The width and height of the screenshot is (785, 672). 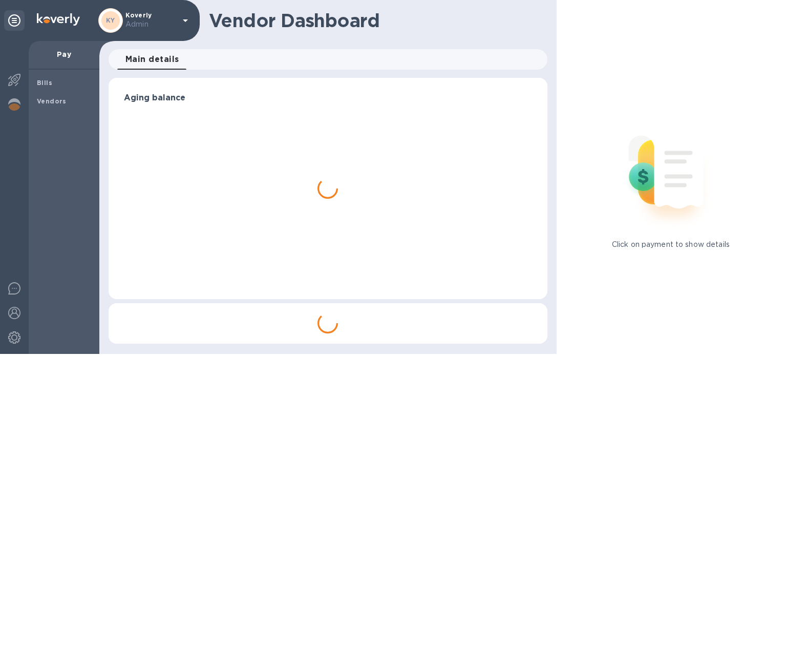 What do you see at coordinates (151, 24) in the screenshot?
I see `p: Admin` at bounding box center [151, 24].